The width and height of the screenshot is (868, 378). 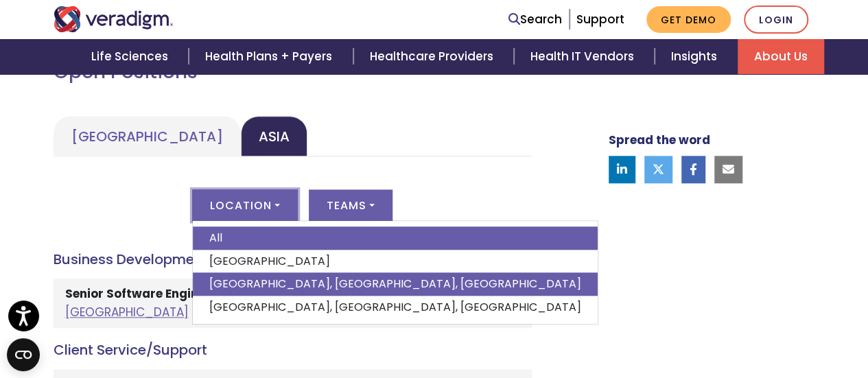 I want to click on a: Get Demo, so click(x=688, y=19).